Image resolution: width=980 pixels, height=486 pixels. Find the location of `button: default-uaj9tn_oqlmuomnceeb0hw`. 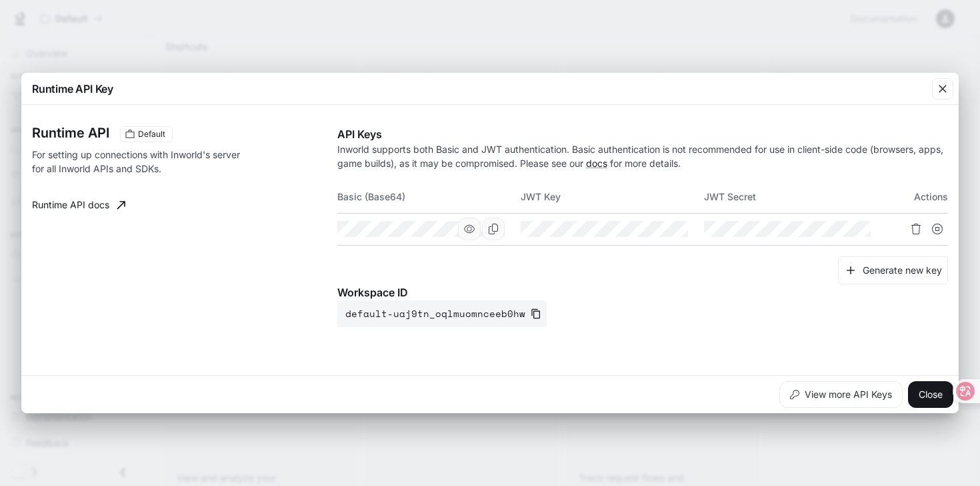

button: default-uaj9tn_oqlmuomnceeb0hw is located at coordinates (442, 314).